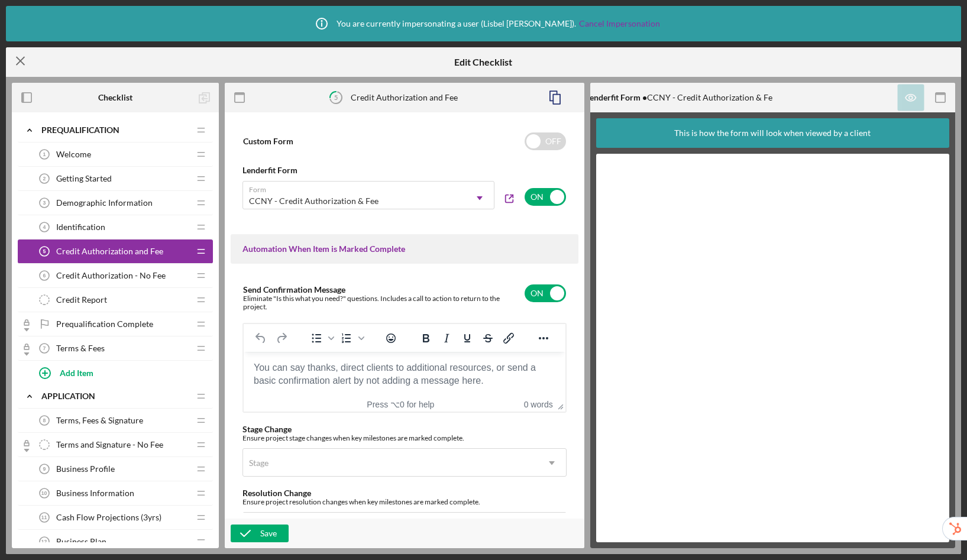  Describe the element at coordinates (84, 179) in the screenshot. I see `span: Getting Started` at that location.